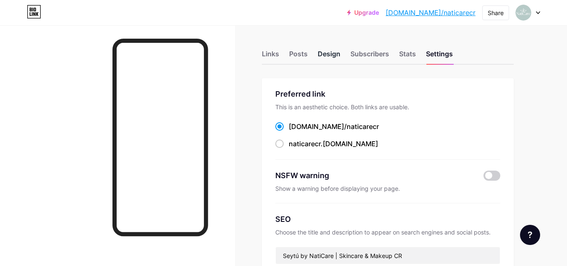 This screenshot has width=567, height=266. Describe the element at coordinates (439, 56) in the screenshot. I see `div: Settings` at that location.